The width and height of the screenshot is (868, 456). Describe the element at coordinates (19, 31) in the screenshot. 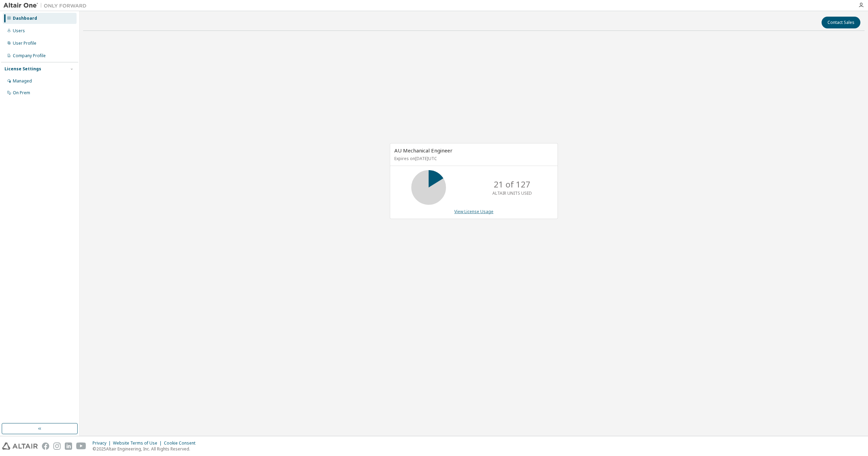

I see `div: Users` at that location.